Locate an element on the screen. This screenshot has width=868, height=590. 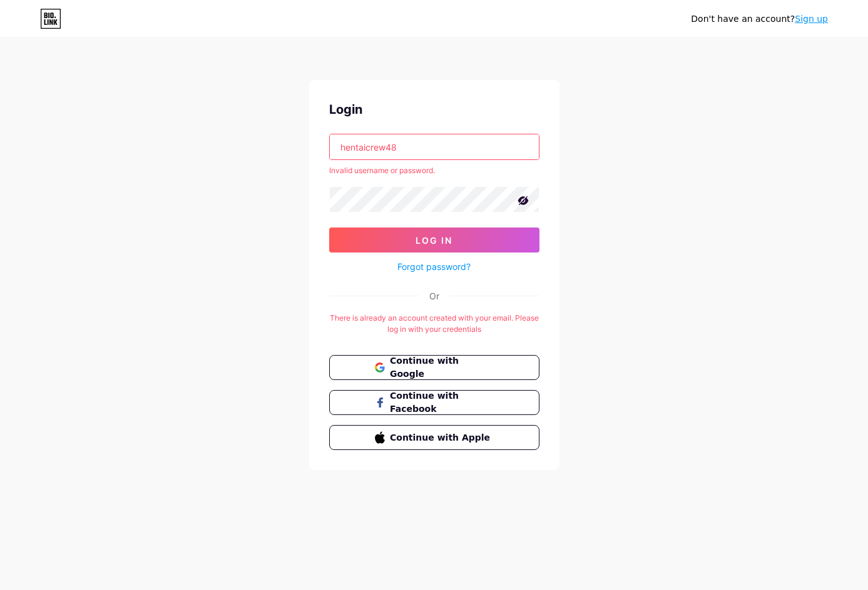
a: Forgot password? is located at coordinates (433, 266).